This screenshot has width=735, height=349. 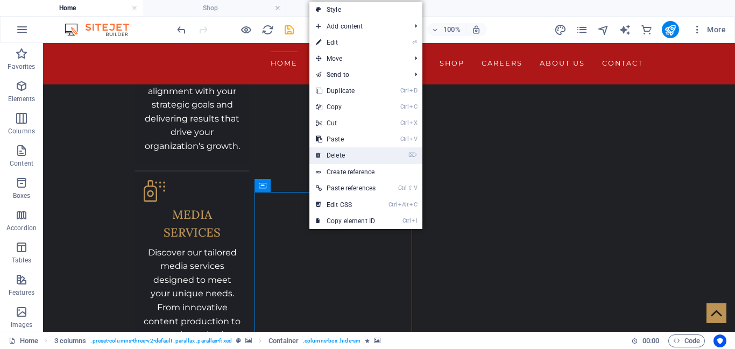 What do you see at coordinates (22, 131) in the screenshot?
I see `p: Columns` at bounding box center [22, 131].